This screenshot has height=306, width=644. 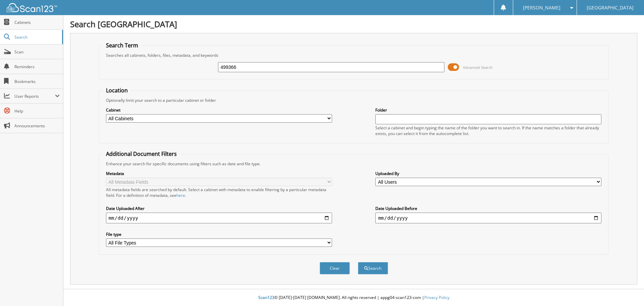 What do you see at coordinates (437, 297) in the screenshot?
I see `a: Privacy Policy` at bounding box center [437, 297].